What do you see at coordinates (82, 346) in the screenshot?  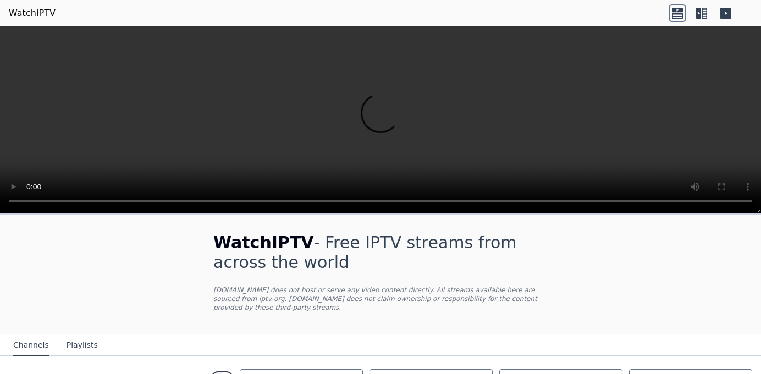 I see `button: Playlists` at bounding box center [82, 346].